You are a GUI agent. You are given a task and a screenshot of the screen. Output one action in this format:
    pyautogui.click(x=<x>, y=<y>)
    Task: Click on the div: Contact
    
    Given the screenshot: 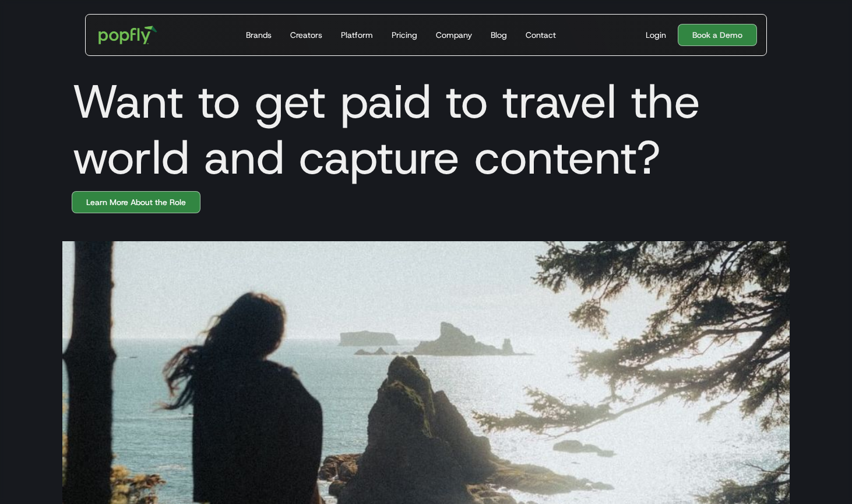 What is the action you would take?
    pyautogui.click(x=541, y=35)
    